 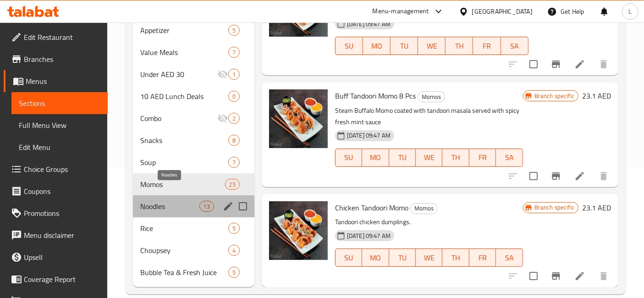 What do you see at coordinates (184, 229) in the screenshot?
I see `div: Rice` at bounding box center [184, 229].